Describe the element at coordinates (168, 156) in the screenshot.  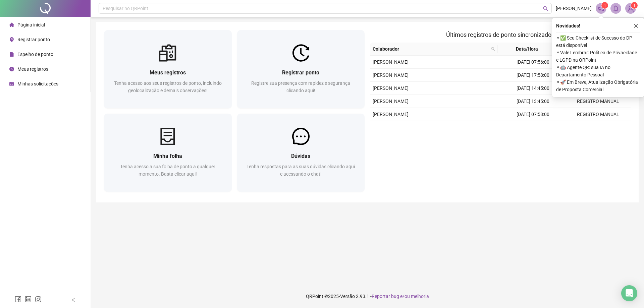
I see `span: Minha folha` at that location.